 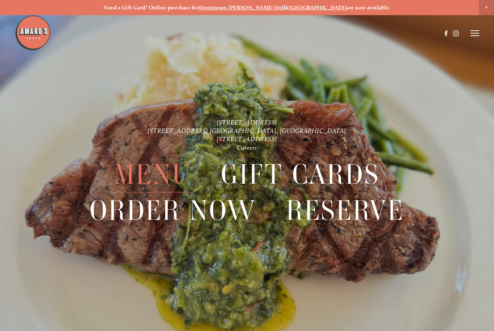 I want to click on strong: are now available., so click(x=368, y=8).